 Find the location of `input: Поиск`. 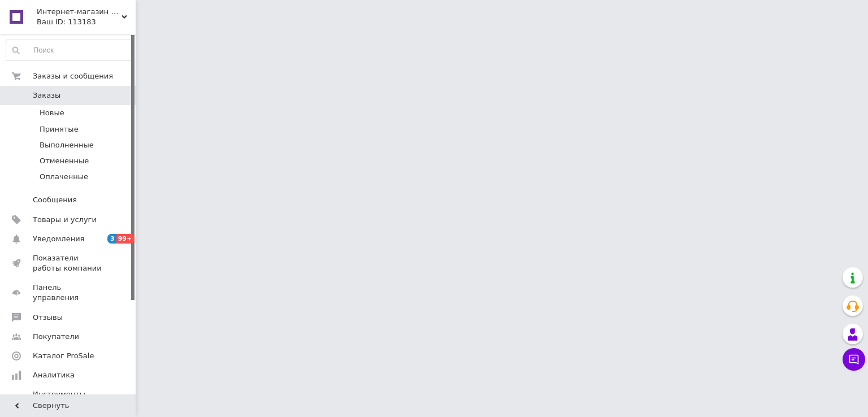

input: Поиск is located at coordinates (69, 51).